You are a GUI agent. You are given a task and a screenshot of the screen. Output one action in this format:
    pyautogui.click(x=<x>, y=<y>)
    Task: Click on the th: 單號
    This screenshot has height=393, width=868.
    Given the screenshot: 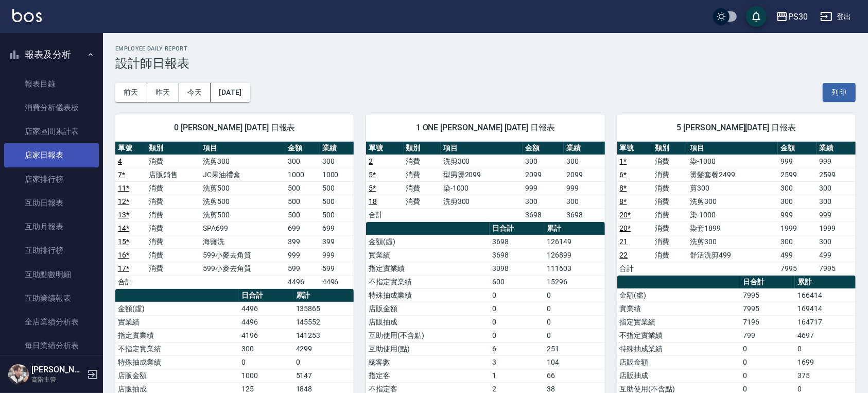 What is the action you would take?
    pyautogui.click(x=384, y=148)
    